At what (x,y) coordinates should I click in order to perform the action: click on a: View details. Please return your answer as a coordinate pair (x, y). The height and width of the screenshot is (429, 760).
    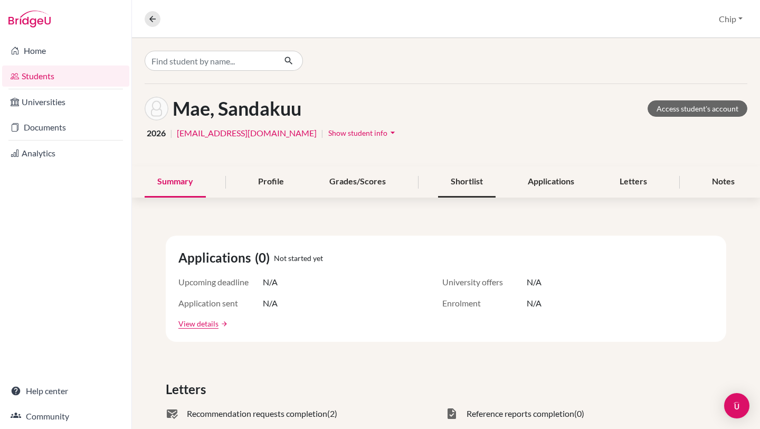
    Looking at the image, I should click on (199, 323).